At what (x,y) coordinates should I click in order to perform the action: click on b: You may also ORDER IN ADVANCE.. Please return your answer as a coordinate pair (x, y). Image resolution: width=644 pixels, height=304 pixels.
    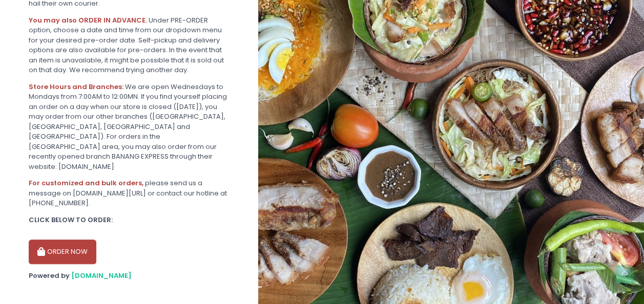
    Looking at the image, I should click on (88, 20).